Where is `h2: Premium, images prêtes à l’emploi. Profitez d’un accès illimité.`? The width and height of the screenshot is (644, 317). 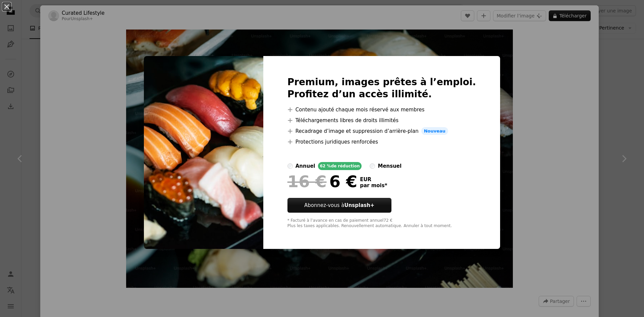
h2: Premium, images prêtes à l’emploi. Profitez d’un accès illimité. is located at coordinates (382, 89).